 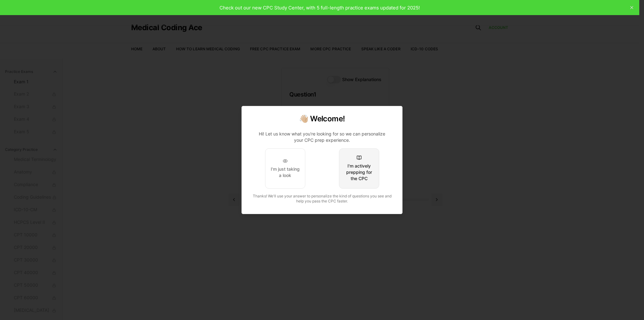 I want to click on p: Hi! Let us know what you're looking for so we can personalize your CPC prep experience., so click(x=322, y=137).